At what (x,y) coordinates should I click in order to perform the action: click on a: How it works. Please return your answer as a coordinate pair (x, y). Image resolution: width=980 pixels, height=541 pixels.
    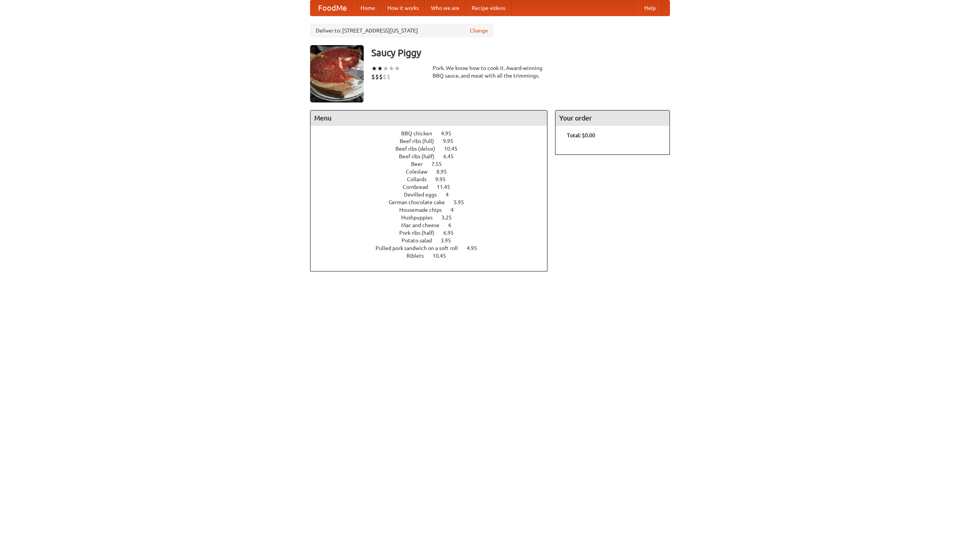
    Looking at the image, I should click on (404, 8).